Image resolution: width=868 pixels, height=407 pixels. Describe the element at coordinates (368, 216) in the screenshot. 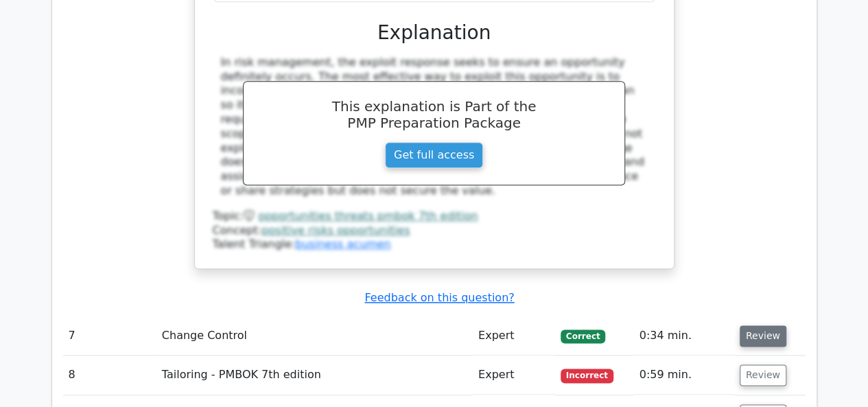

I see `a: opportunities threats pmbok 7th edition` at that location.